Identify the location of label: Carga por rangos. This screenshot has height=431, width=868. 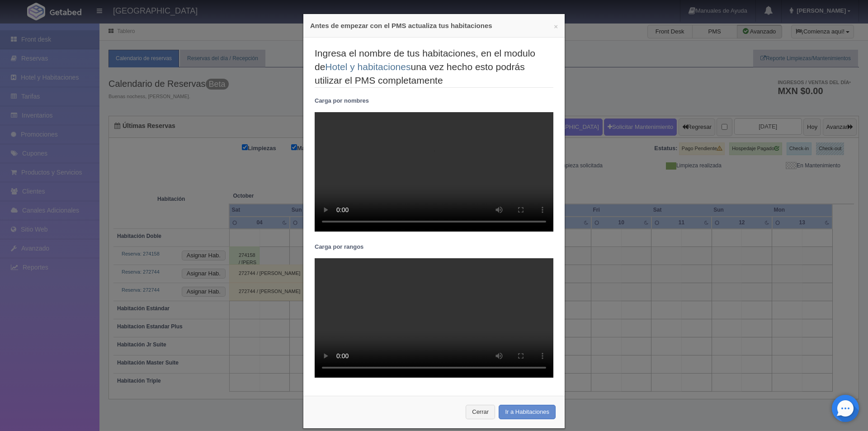
(339, 247).